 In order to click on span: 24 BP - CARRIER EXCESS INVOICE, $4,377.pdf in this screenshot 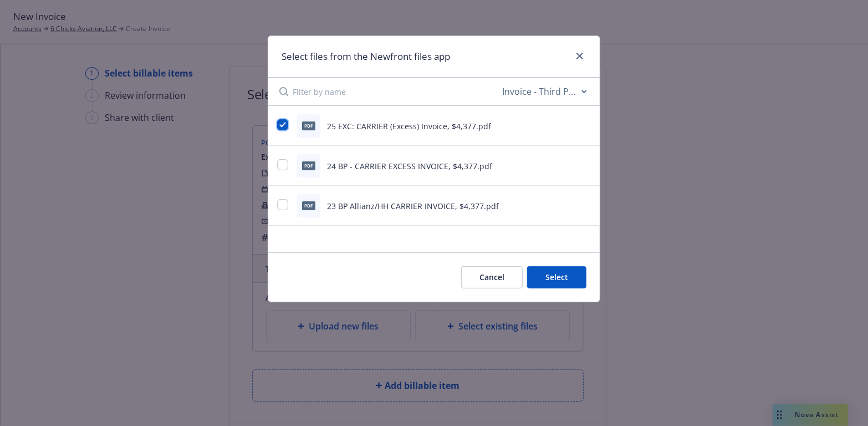, I will do `click(410, 165)`.